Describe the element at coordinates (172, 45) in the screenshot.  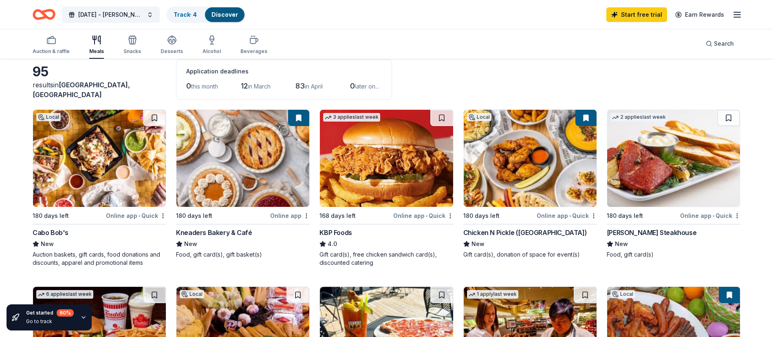
I see `button: Desserts` at that location.